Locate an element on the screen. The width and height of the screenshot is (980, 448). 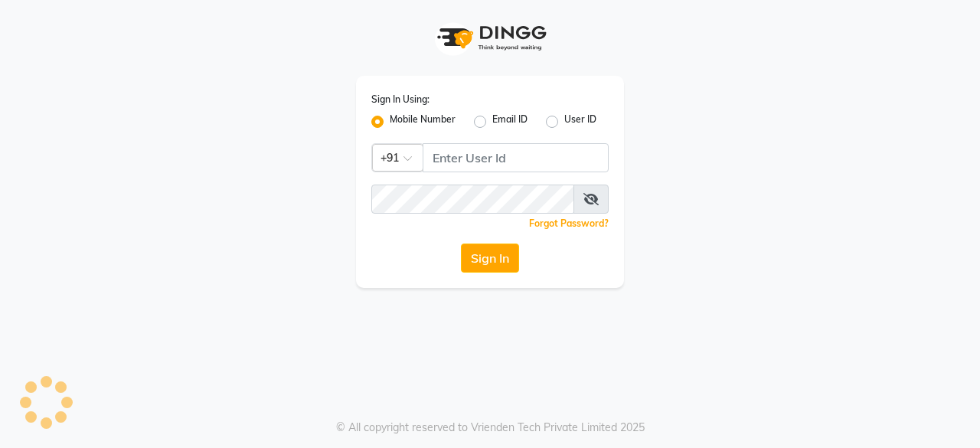
label: Email ID is located at coordinates (510, 122).